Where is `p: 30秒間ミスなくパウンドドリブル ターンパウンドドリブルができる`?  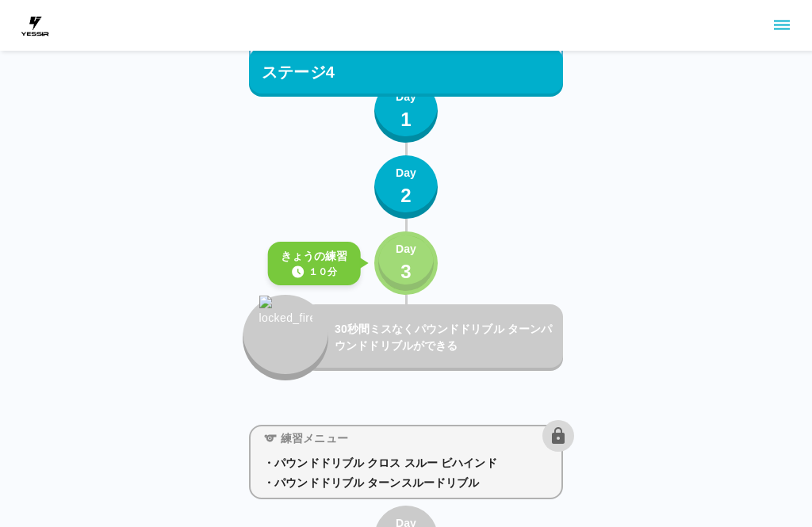
p: 30秒間ミスなくパウンドドリブル ターンパウンドドリブルができる is located at coordinates (445, 338).